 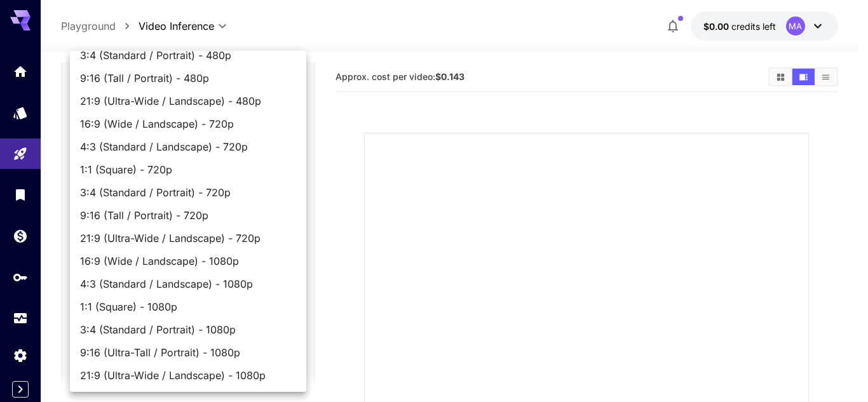 What do you see at coordinates (188, 307) in the screenshot?
I see `span: 1:1 (Square) - 1080p` at bounding box center [188, 307].